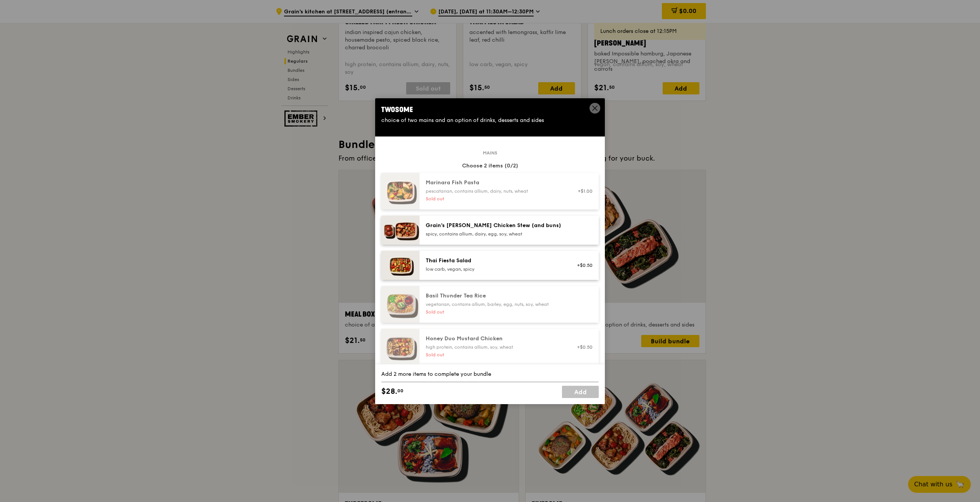 This screenshot has height=502, width=980. I want to click on span: $28., so click(390, 392).